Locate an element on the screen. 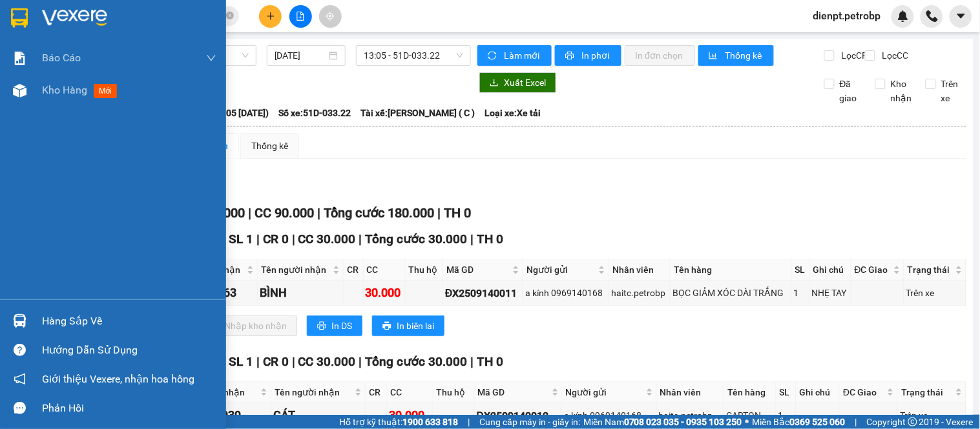 The width and height of the screenshot is (980, 429). img: phone-icon is located at coordinates (932, 16).